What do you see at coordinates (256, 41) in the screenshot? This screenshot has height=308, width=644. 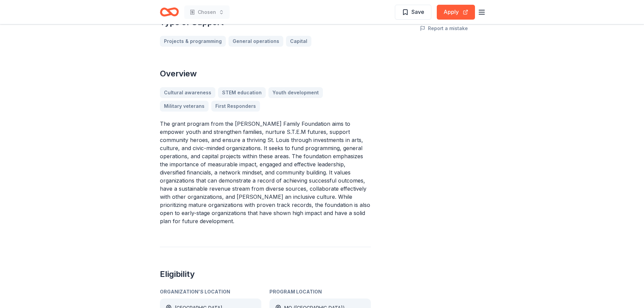 I see `a: General operations` at bounding box center [256, 41].